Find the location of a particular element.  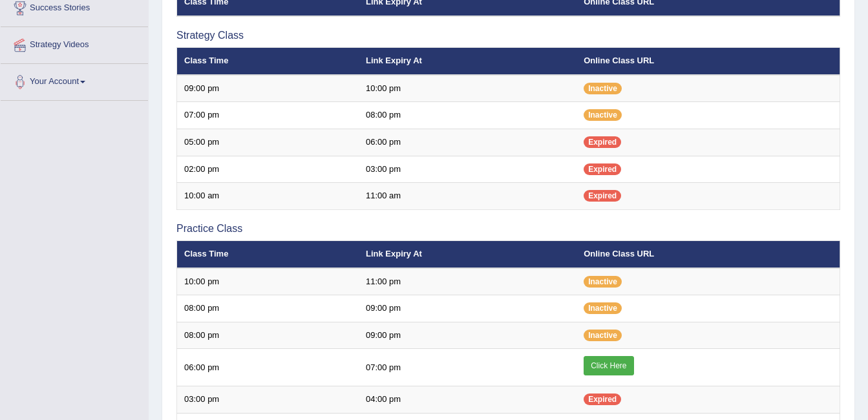

td: 11:00 am is located at coordinates (467, 197).